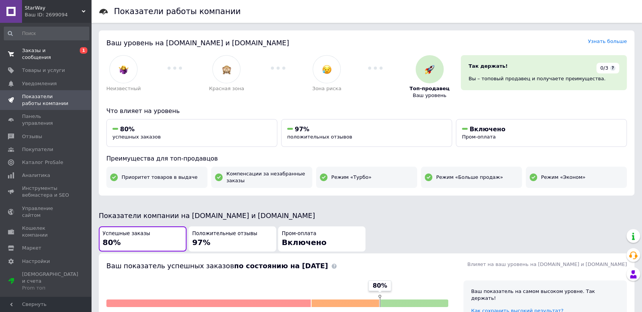 Image resolution: width=642 pixels, height=312 pixels. Describe the element at coordinates (268, 177) in the screenshot. I see `span: Компенсации за незабранные заказы` at that location.